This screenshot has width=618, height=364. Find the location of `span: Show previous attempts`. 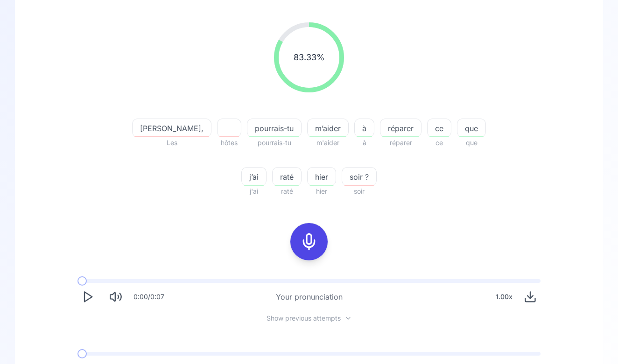

span: Show previous attempts is located at coordinates (303, 318).